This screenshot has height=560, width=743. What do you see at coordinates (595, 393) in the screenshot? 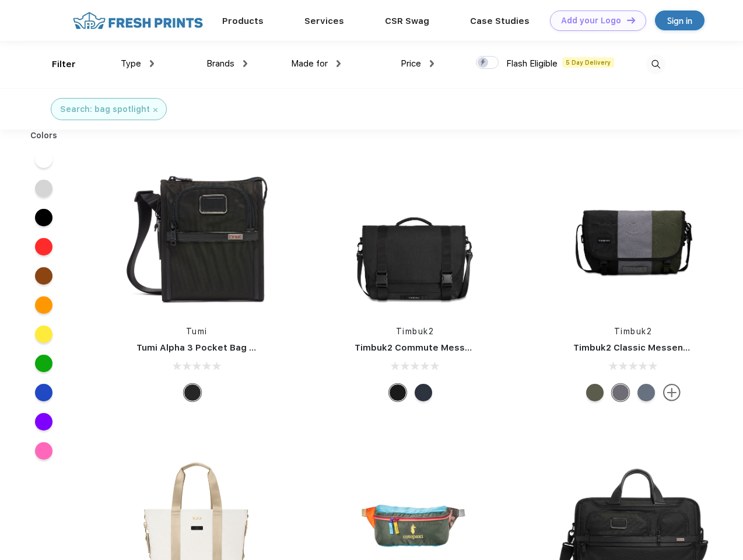
I see `div: Eco Army` at bounding box center [595, 393].